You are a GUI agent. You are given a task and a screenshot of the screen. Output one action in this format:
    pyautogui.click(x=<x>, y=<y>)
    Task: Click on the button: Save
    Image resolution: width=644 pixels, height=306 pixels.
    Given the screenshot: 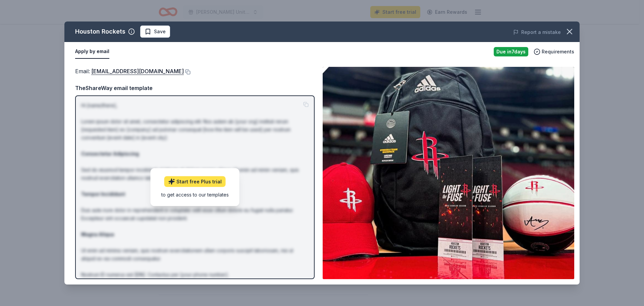 What is the action you would take?
    pyautogui.click(x=155, y=32)
    